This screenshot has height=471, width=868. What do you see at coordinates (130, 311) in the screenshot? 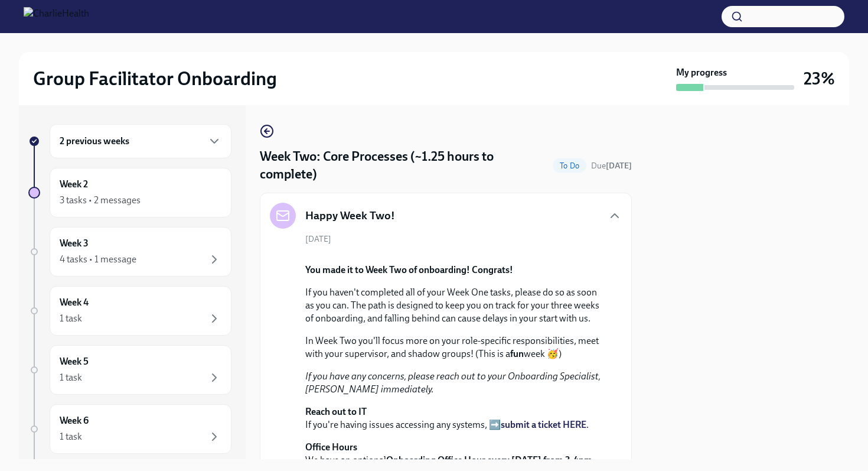
I see `a: Week 41 task` at bounding box center [130, 311].